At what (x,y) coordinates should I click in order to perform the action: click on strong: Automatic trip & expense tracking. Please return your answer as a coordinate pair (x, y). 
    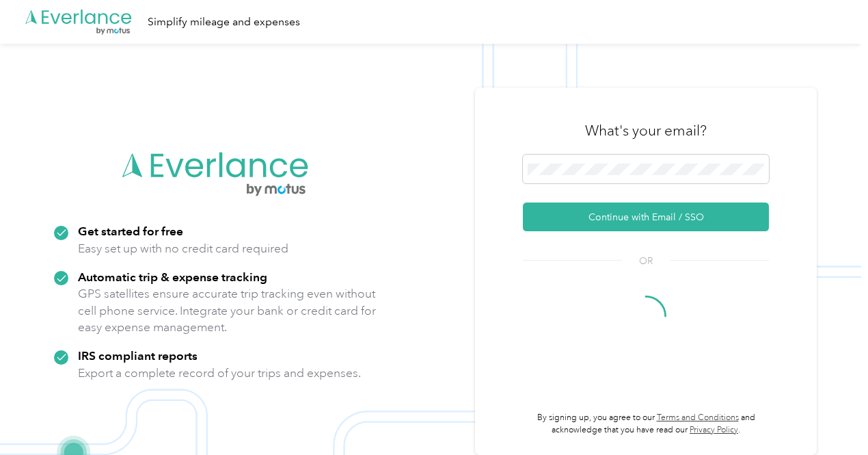
    Looking at the image, I should click on (172, 276).